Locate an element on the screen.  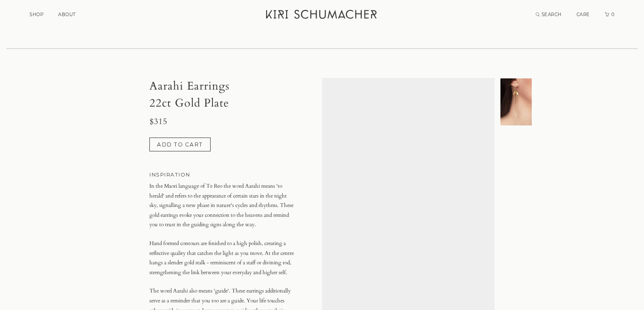
span: CARE is located at coordinates (583, 14).